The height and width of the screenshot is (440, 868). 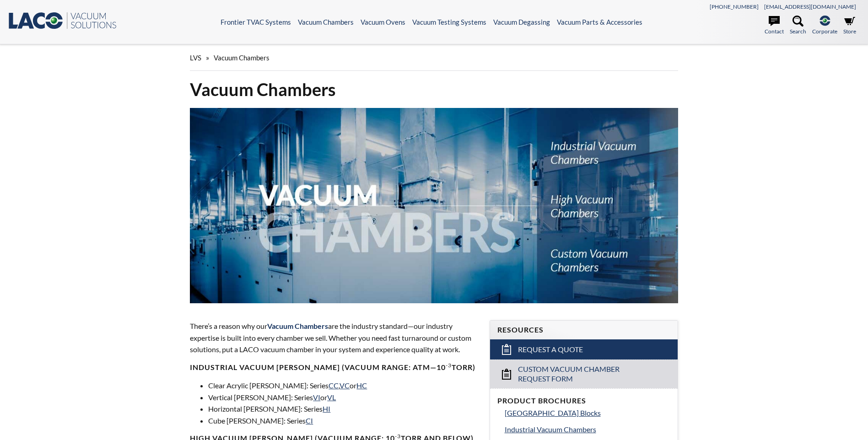 What do you see at coordinates (599, 22) in the screenshot?
I see `a: Vacuum Parts & Accessories` at bounding box center [599, 22].